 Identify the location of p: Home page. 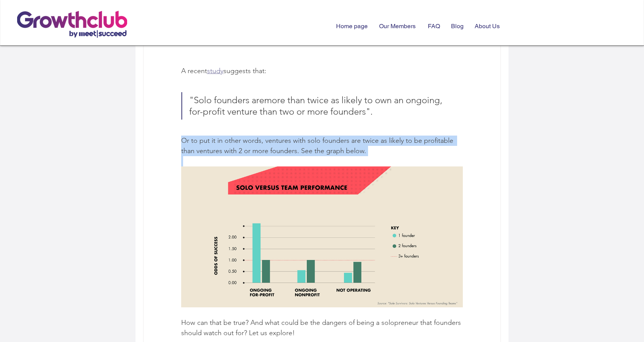
(352, 26).